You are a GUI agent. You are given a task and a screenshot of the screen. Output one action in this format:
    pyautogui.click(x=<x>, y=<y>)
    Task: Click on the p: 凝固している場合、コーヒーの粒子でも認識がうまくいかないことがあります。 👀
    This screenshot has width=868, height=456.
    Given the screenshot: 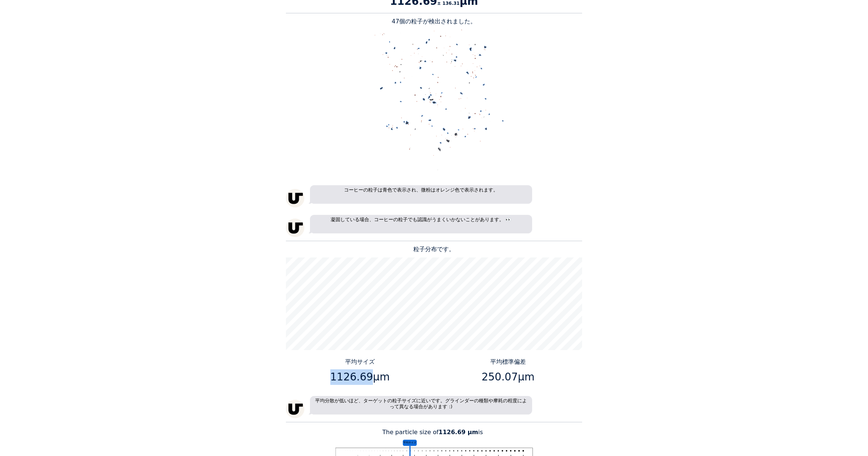 What is the action you would take?
    pyautogui.click(x=421, y=225)
    